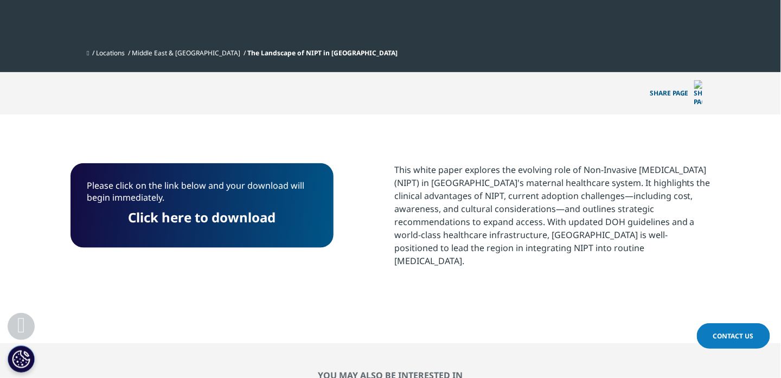 The height and width of the screenshot is (378, 781). I want to click on button: Cookies Settings, so click(21, 359).